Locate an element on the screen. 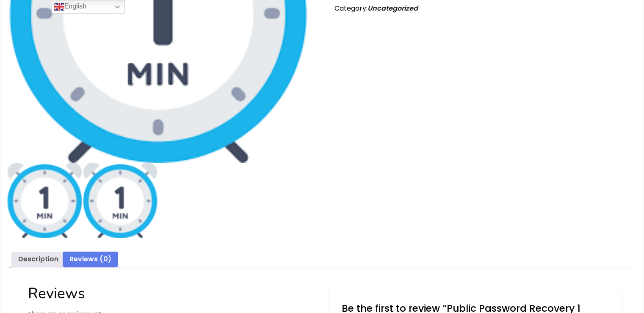  span: Category: is located at coordinates (376, 8).